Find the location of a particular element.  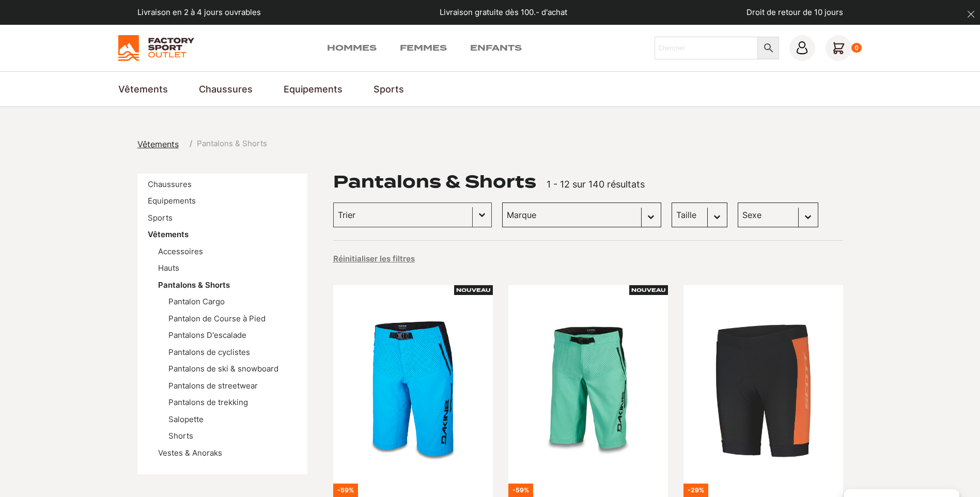

a: Pantalons de cyclistes is located at coordinates (209, 352).